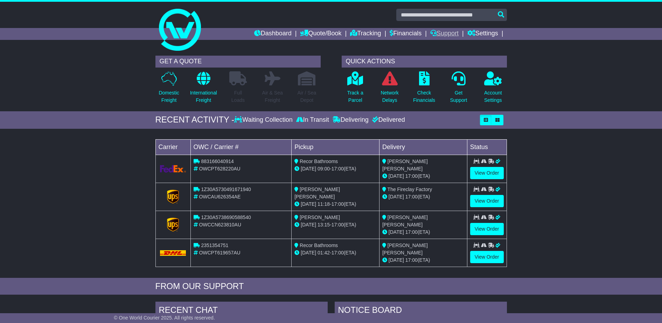 Image resolution: width=662 pixels, height=323 pixels. Describe the element at coordinates (238, 97) in the screenshot. I see `p: Full Loads` at that location.